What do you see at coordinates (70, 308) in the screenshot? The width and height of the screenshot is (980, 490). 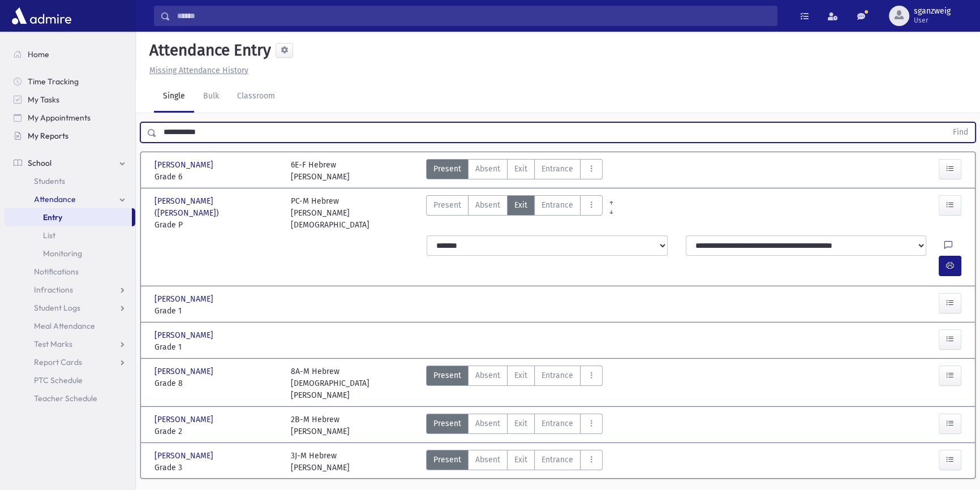 I see `a: Student Logs` at bounding box center [70, 308].